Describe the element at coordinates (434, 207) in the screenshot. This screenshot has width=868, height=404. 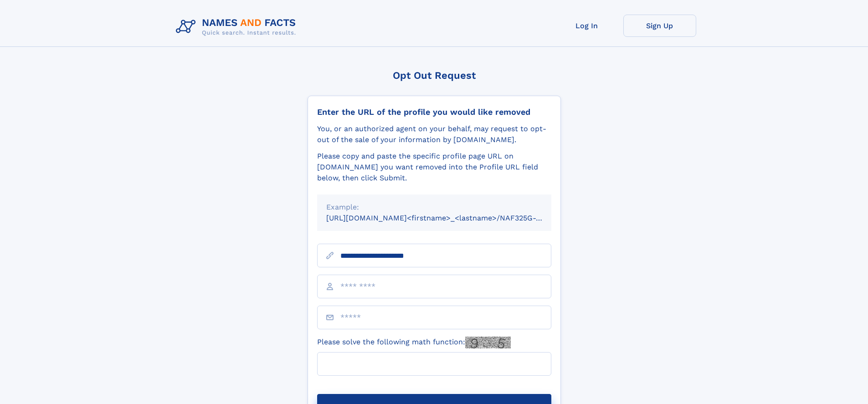
I see `div: Example:` at that location.